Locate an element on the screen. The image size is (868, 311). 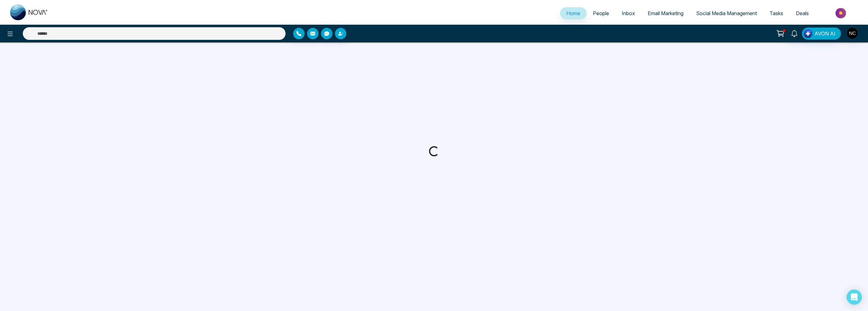
img: Nova CRM Logo is located at coordinates (29, 13).